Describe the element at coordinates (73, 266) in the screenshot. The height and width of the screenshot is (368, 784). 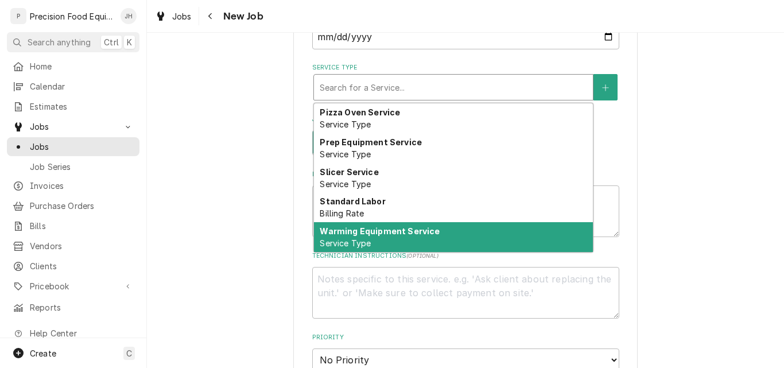
I see `a: Clients` at that location.